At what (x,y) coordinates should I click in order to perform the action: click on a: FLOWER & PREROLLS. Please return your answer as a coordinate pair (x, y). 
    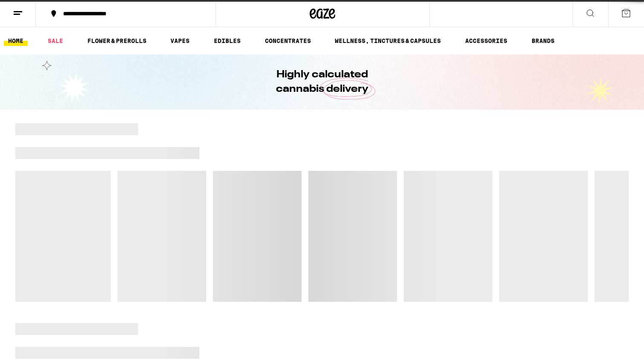
    Looking at the image, I should click on (117, 41).